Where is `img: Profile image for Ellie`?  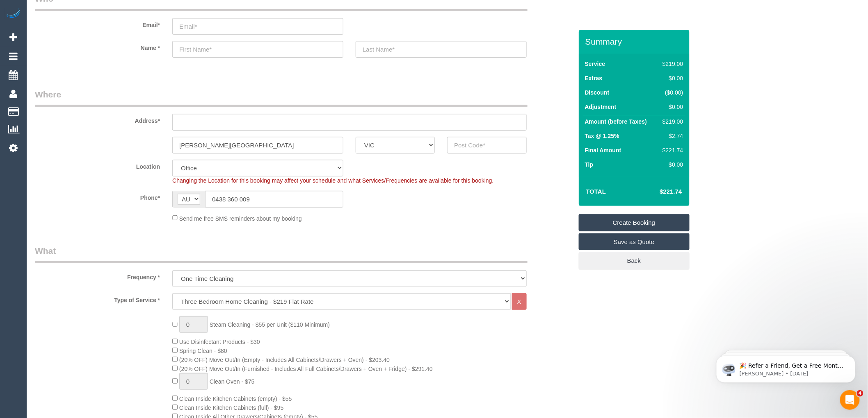
img: Profile image for Ellie is located at coordinates (25, 31).